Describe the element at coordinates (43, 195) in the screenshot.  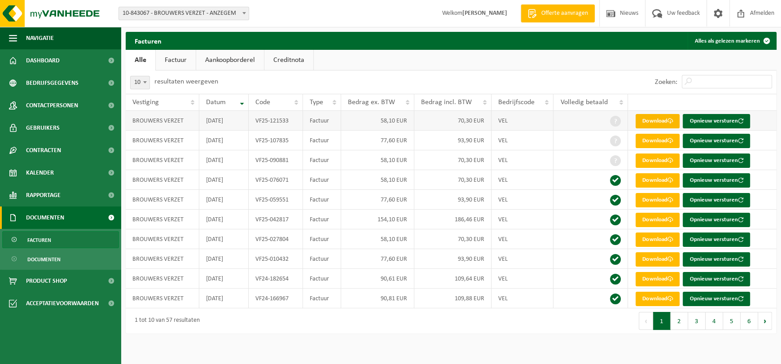
I see `span: Rapportage` at that location.